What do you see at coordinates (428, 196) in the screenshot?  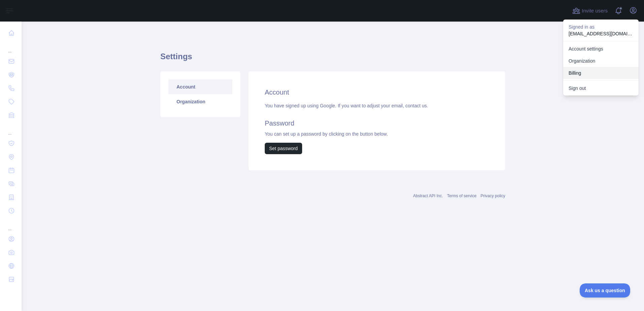 I see `a: Abstract API Inc.` at bounding box center [428, 196].